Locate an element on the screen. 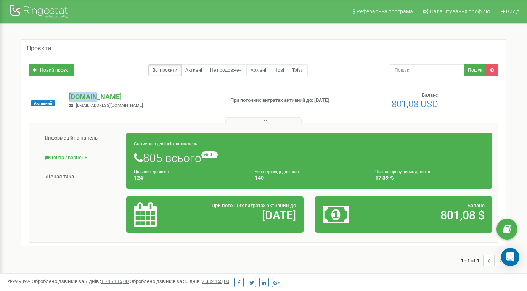  a: Нові is located at coordinates (279, 70).